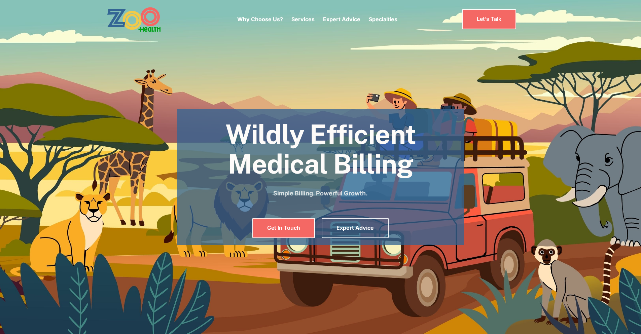 The width and height of the screenshot is (641, 334). I want to click on a: Why Choose Us?, so click(260, 19).